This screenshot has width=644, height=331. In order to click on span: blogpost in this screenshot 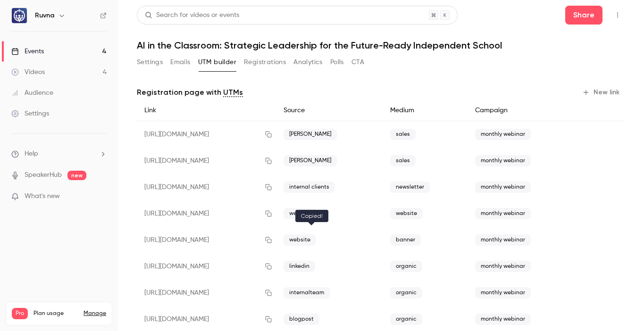, I will do `click(302, 319)`.